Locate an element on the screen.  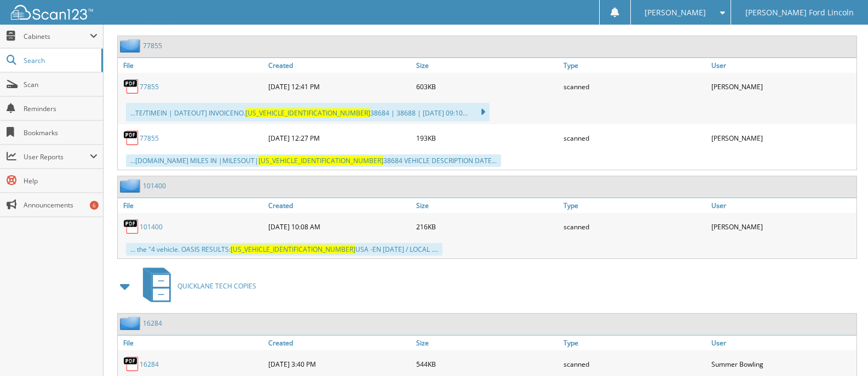
div: 6 is located at coordinates (94, 205).